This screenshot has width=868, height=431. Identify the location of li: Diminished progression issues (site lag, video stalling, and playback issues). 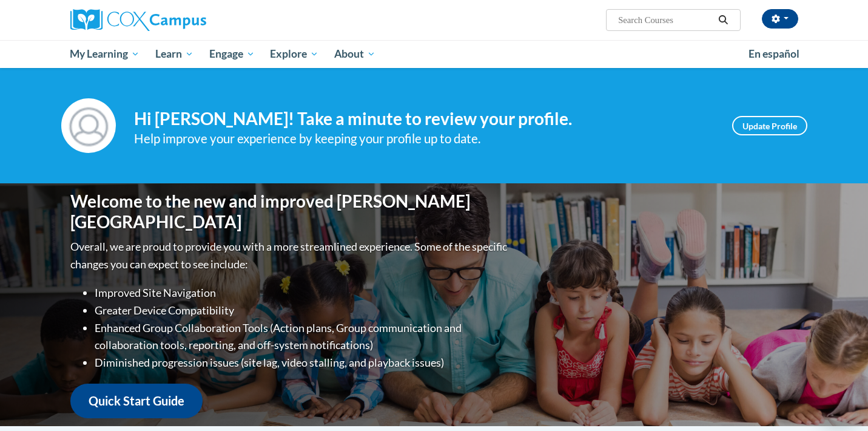
(302, 363).